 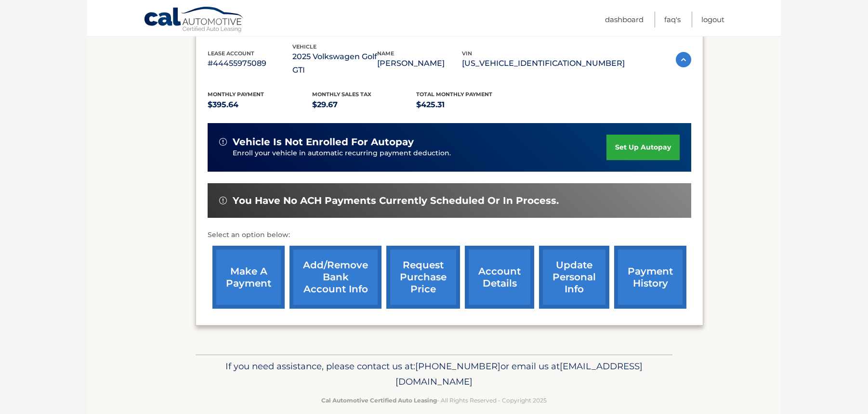 I want to click on a: update personal info, so click(x=574, y=277).